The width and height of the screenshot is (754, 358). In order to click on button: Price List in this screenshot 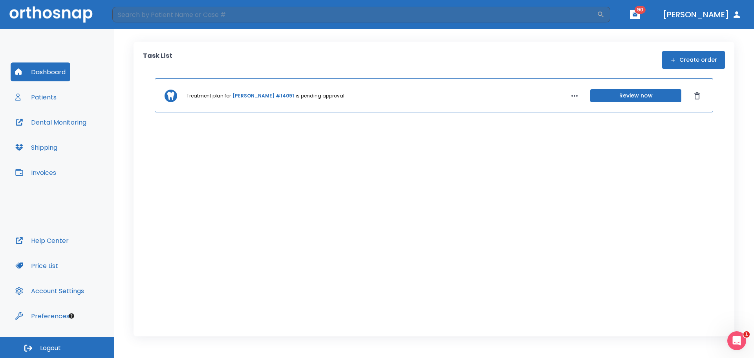, I will do `click(36, 265)`.